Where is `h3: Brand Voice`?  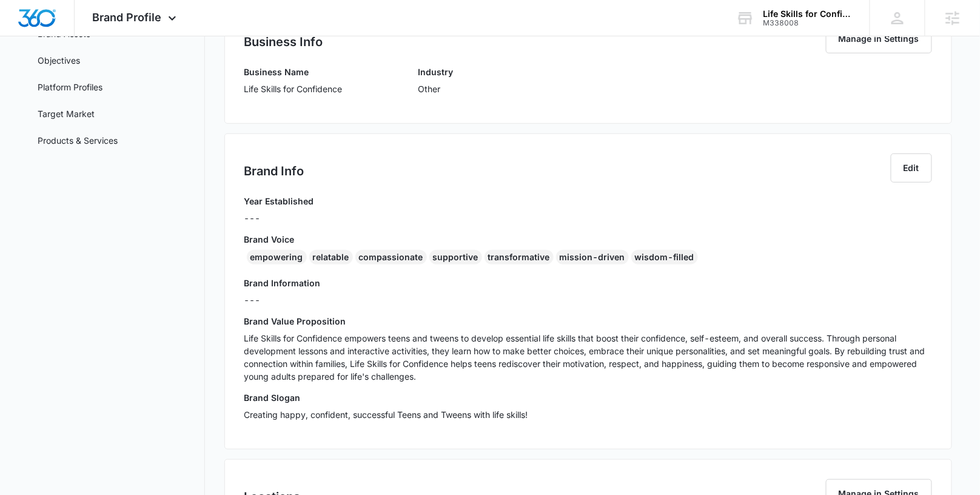 h3: Brand Voice is located at coordinates (588, 239).